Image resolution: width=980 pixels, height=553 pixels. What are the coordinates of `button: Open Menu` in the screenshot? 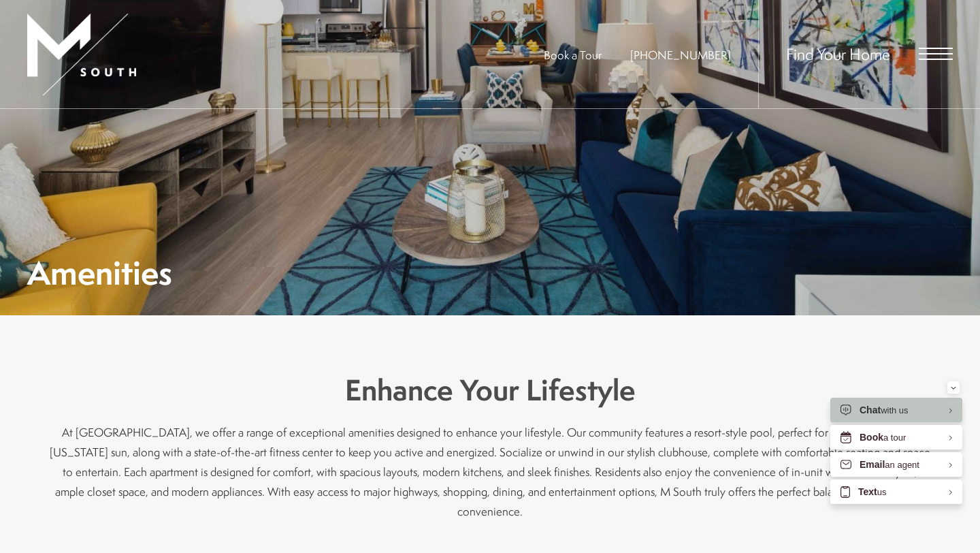 It's located at (936, 54).